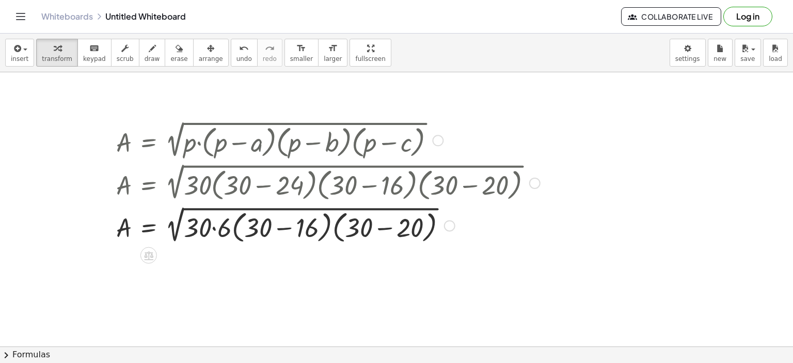  I want to click on button: format_sizelarger, so click(332, 53).